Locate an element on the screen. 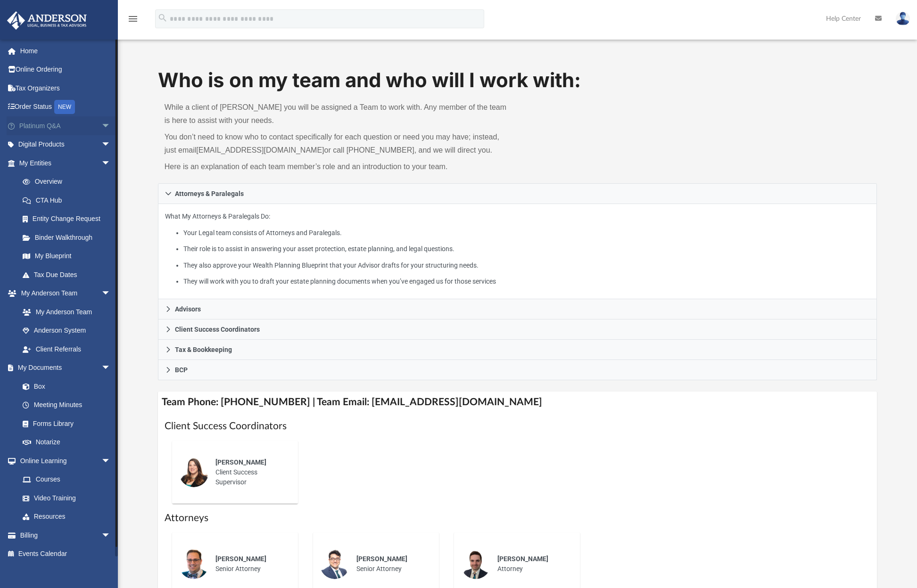  a: Advisors is located at coordinates (518, 309).